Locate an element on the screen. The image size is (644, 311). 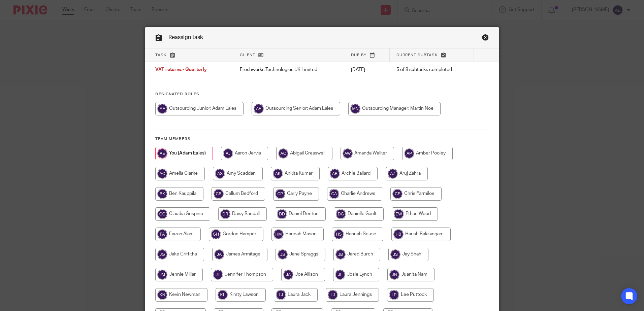
span: Current subtask is located at coordinates (417, 55).